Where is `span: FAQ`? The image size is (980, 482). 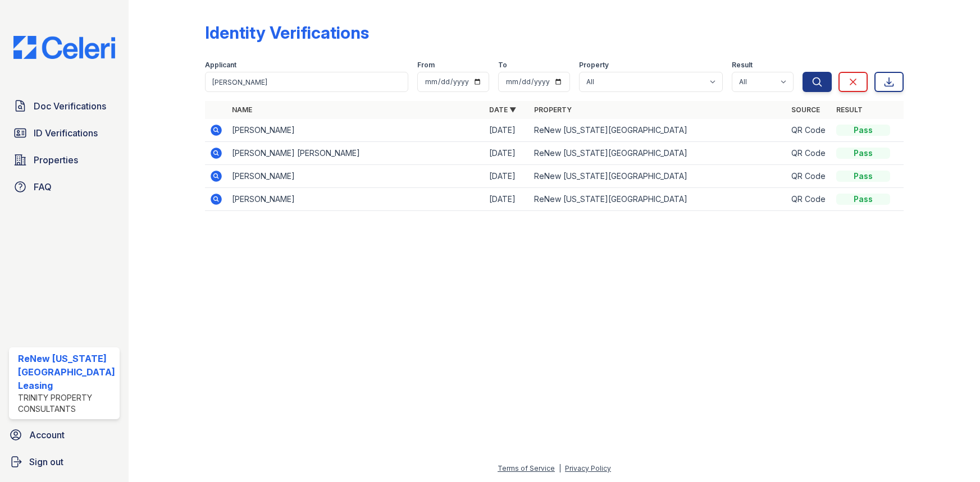
span: FAQ is located at coordinates (43, 187).